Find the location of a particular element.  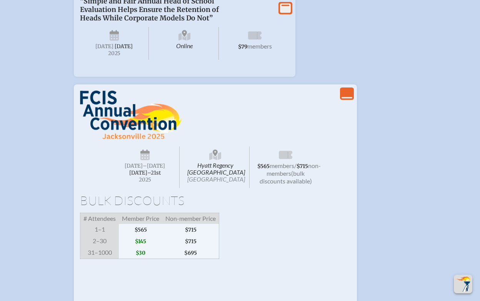

span: Member Price is located at coordinates (140, 218).